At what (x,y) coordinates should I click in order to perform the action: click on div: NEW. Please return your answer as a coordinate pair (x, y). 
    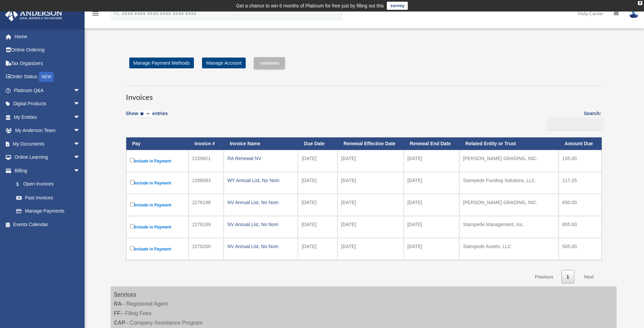
    Looking at the image, I should click on (46, 77).